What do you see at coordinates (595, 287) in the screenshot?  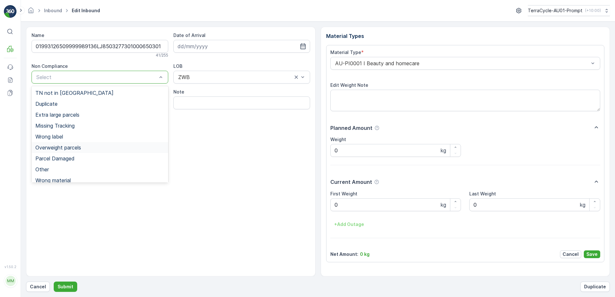 I see `p: Duplicate` at bounding box center [595, 287].